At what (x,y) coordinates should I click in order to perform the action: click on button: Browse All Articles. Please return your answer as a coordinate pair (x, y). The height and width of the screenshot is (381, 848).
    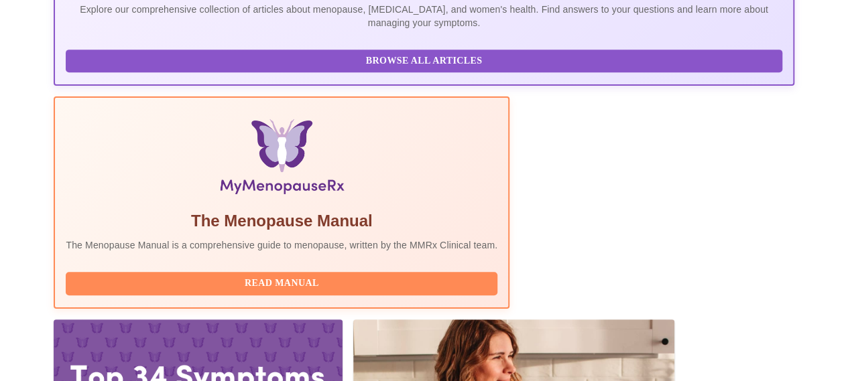
    Looking at the image, I should click on (424, 61).